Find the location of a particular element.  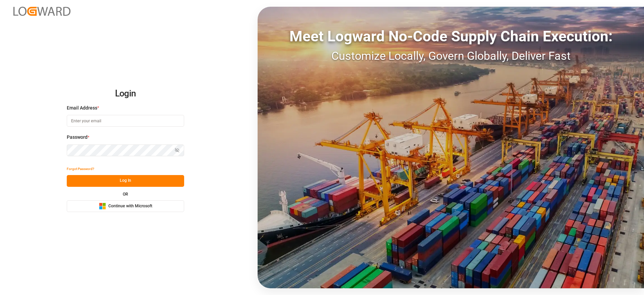

button: Log In is located at coordinates (125, 180).